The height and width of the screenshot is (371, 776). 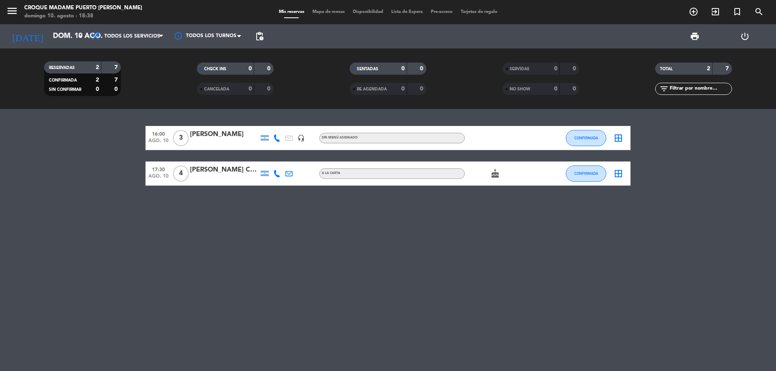 What do you see at coordinates (520, 89) in the screenshot?
I see `span: NO SHOW` at bounding box center [520, 89].